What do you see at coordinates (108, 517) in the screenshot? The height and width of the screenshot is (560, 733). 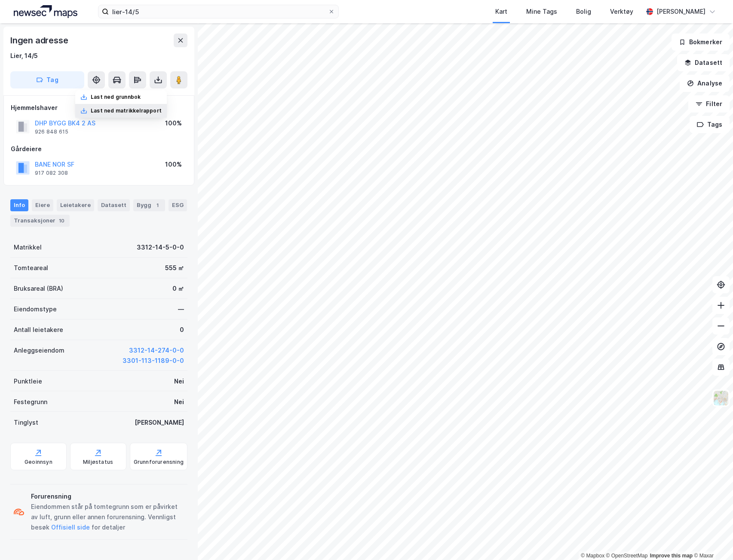 I see `div: Eiendommen står på tomtegrunn som er påvirket av luft, grunn eller annen forurensning. Vennligst ...` at bounding box center [108, 517].